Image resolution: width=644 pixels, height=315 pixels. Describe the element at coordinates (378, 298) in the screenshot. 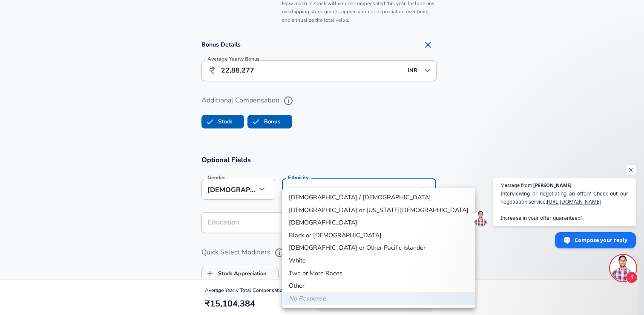

I see `li: No Response` at that location.